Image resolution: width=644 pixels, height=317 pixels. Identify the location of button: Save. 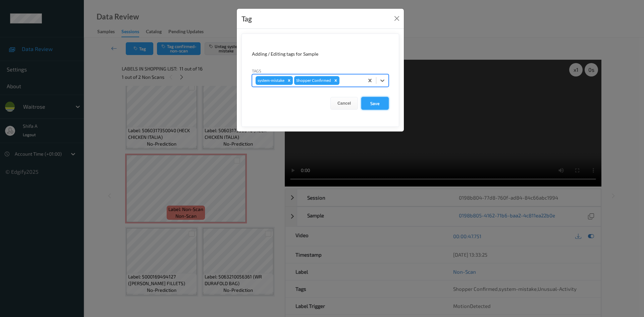
(375, 103).